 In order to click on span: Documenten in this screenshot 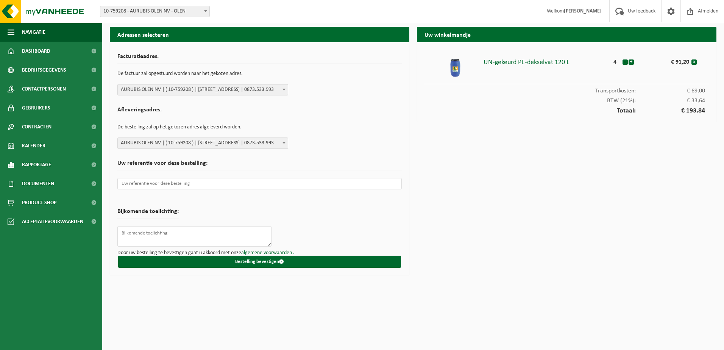, I will do `click(38, 184)`.